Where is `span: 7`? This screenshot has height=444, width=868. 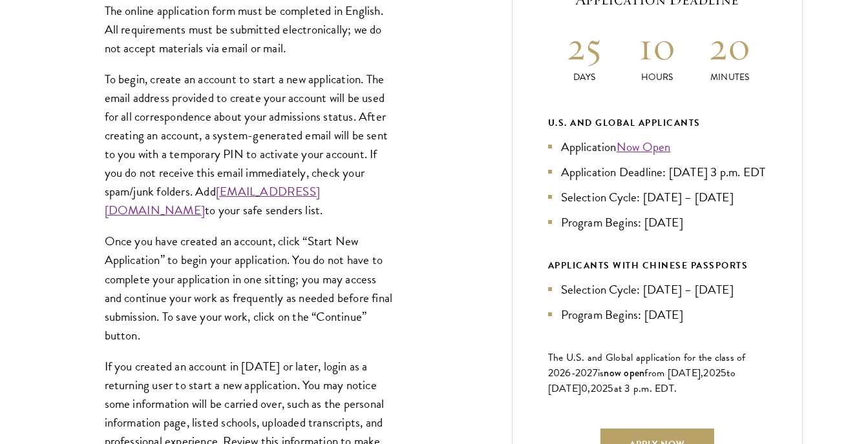
span: 7 is located at coordinates (596, 373).